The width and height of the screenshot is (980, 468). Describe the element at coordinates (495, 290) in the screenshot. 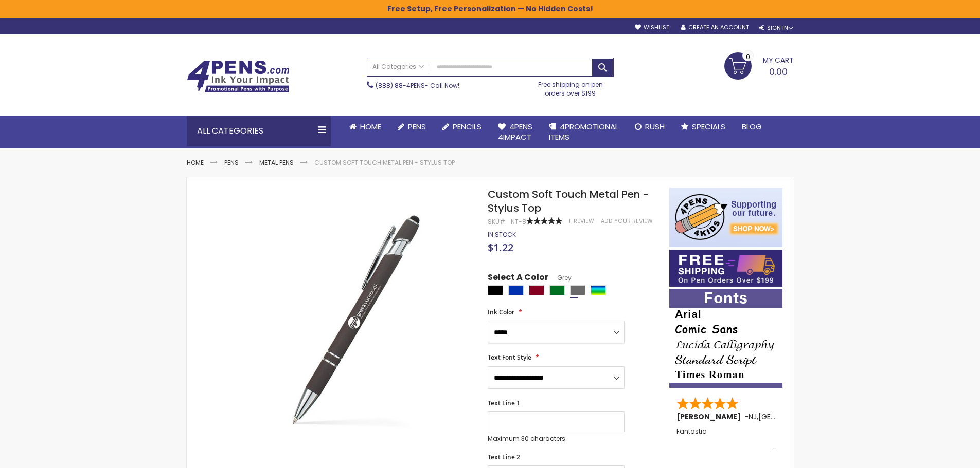

I see `div: Black` at that location.